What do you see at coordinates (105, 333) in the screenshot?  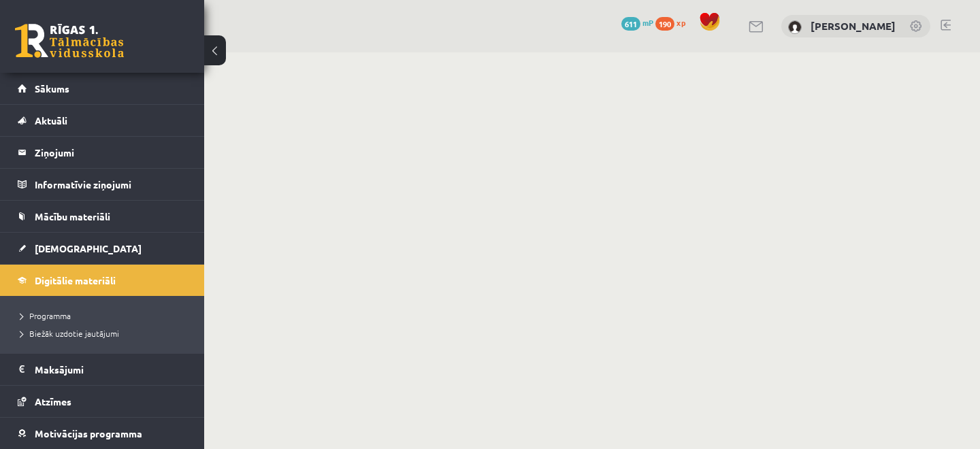 I see `a: Biežāk uzdotie jautājumi` at bounding box center [105, 333].